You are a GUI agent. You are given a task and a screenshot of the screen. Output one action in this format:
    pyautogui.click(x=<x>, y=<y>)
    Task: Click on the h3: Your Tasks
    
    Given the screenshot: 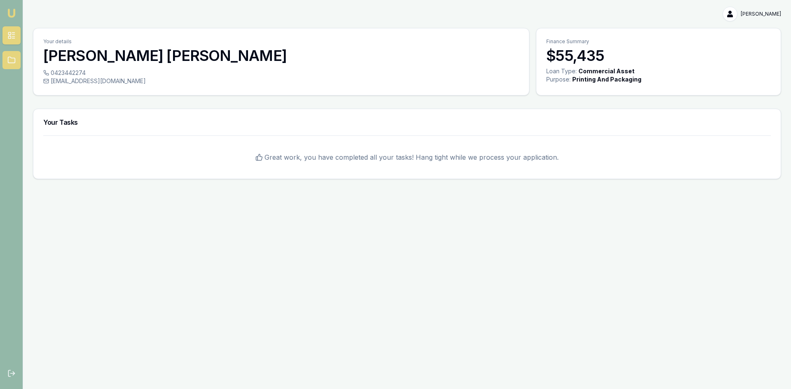 What is the action you would take?
    pyautogui.click(x=407, y=122)
    